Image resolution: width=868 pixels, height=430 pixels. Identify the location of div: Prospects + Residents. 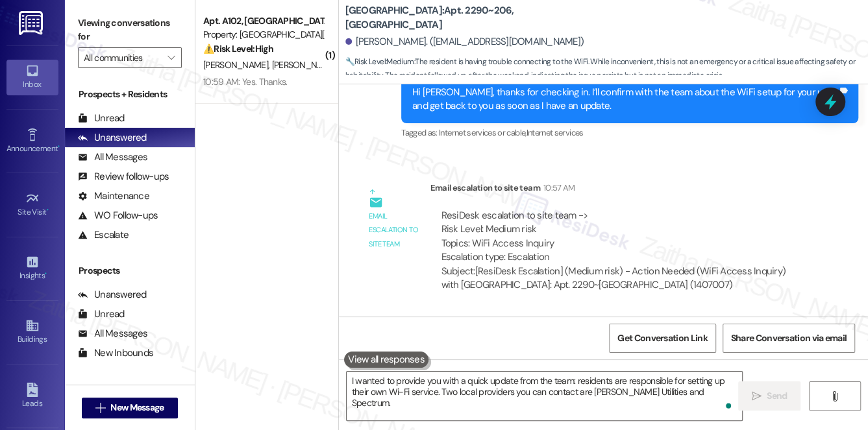
(130, 94).